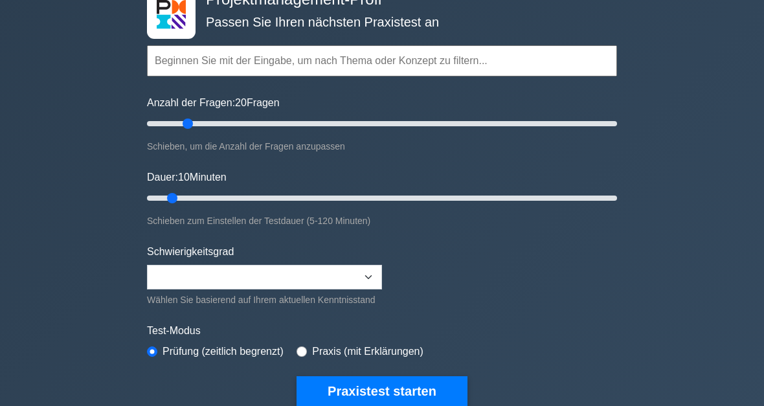 Image resolution: width=764 pixels, height=406 pixels. Describe the element at coordinates (187, 177) in the screenshot. I see `label: Dauer: Minuten` at that location.